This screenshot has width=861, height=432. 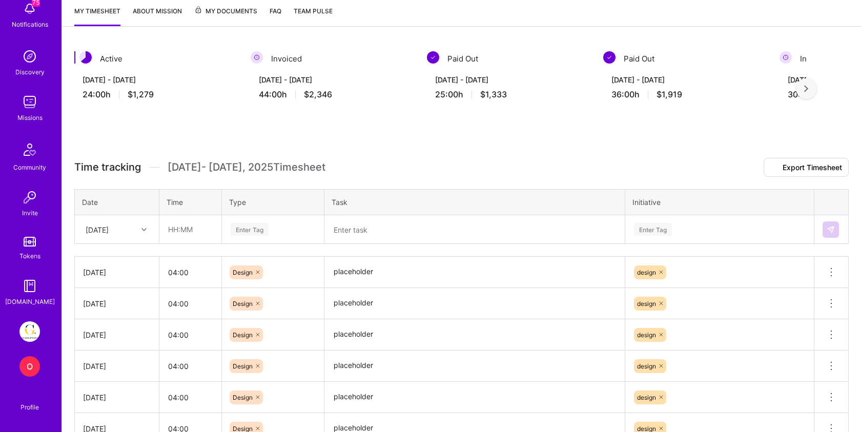 What do you see at coordinates (30, 366) in the screenshot?
I see `div: O` at bounding box center [30, 366].